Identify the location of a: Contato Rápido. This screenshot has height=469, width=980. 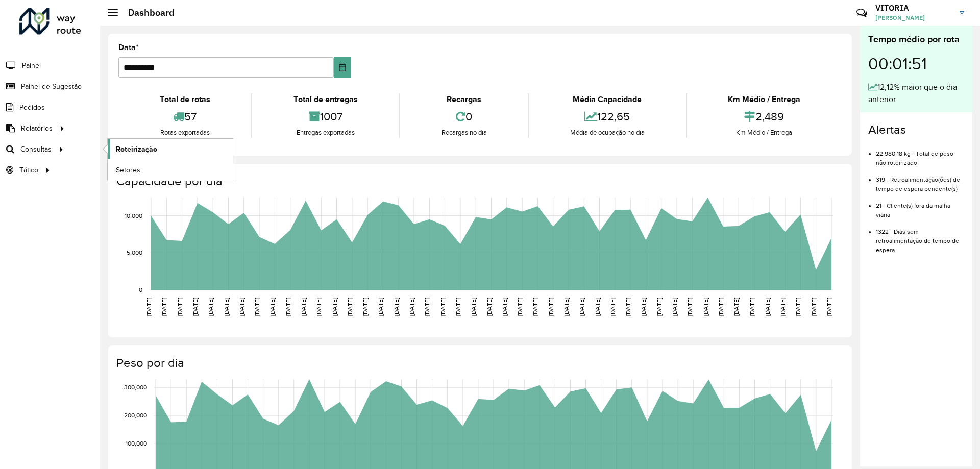
(861, 12).